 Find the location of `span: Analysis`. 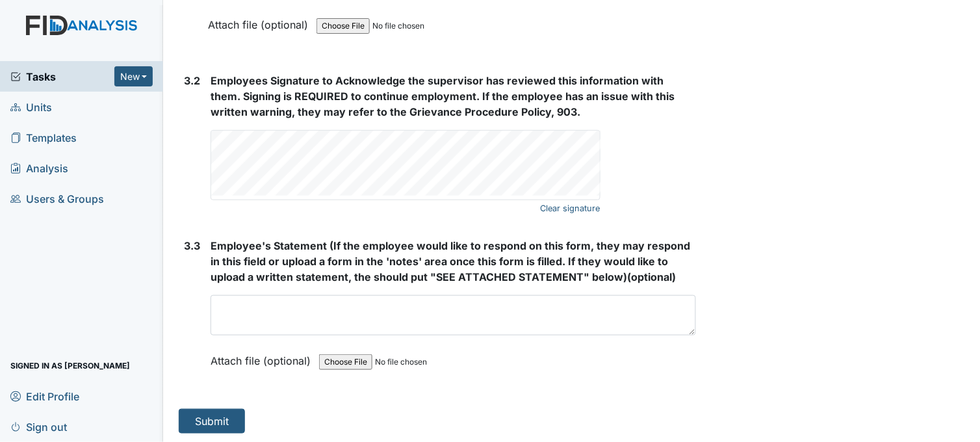

span: Analysis is located at coordinates (39, 168).